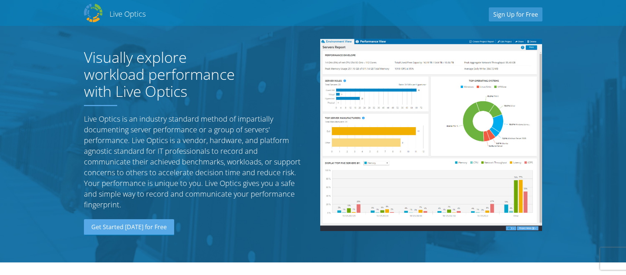 Image resolution: width=626 pixels, height=275 pixels. I want to click on a: Sign Up for Free, so click(516, 14).